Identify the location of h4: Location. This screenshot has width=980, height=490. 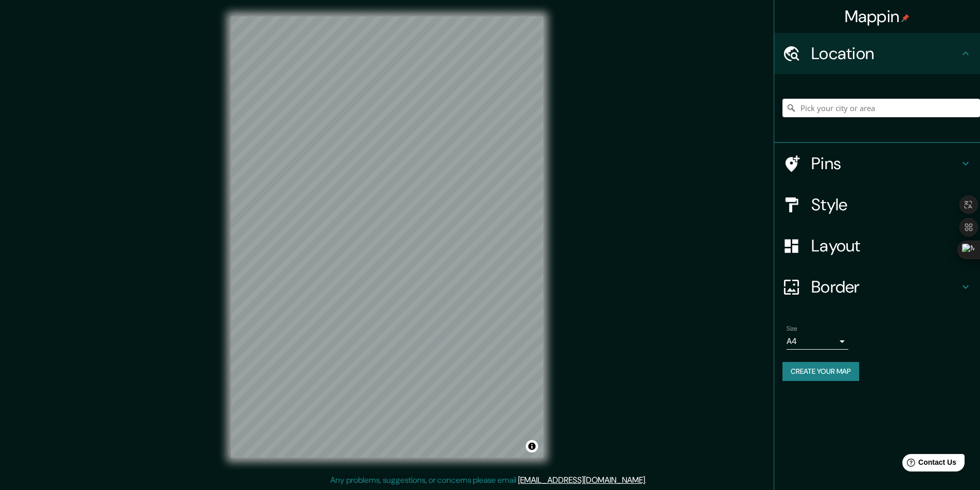
(885, 54).